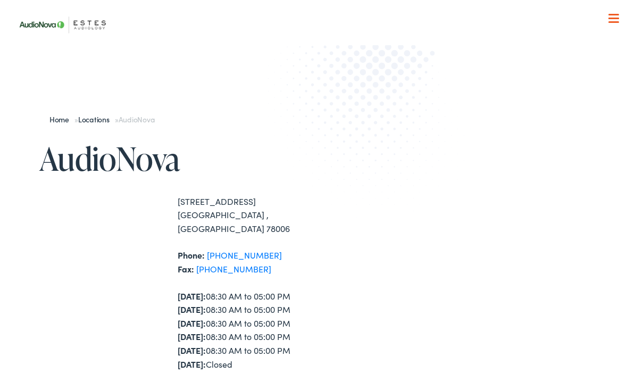 The width and height of the screenshot is (635, 373). I want to click on strong: Phone:, so click(191, 255).